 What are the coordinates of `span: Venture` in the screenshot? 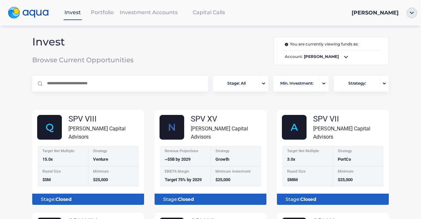 It's located at (101, 159).